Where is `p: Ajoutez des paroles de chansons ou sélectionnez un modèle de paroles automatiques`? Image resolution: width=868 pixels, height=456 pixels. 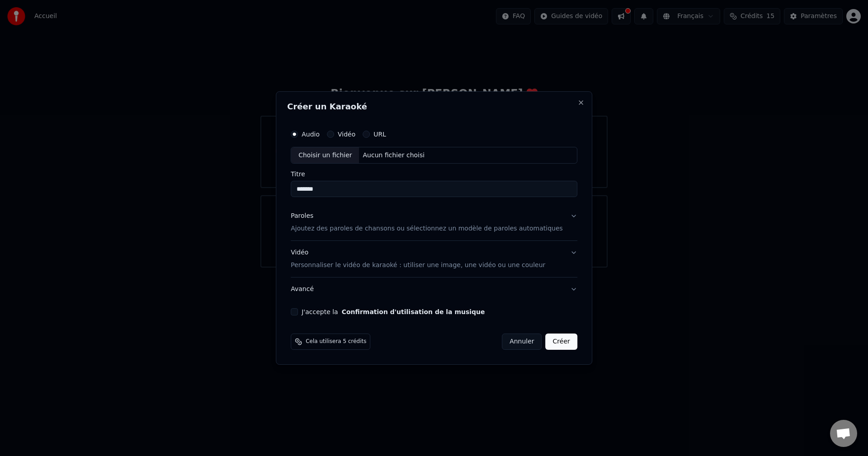 p: Ajoutez des paroles de chansons ou sélectionnez un modèle de paroles automatiques is located at coordinates (426, 229).